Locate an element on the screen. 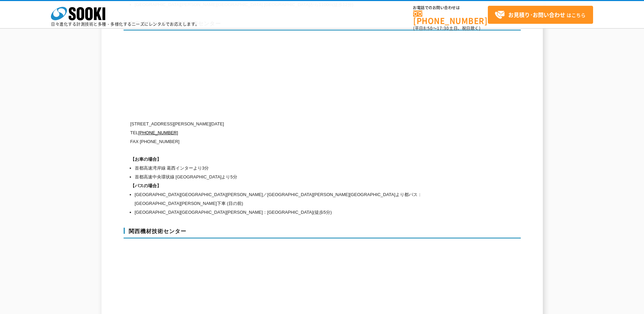  a: お見積り･お問い合わせはこちら is located at coordinates (540, 15).